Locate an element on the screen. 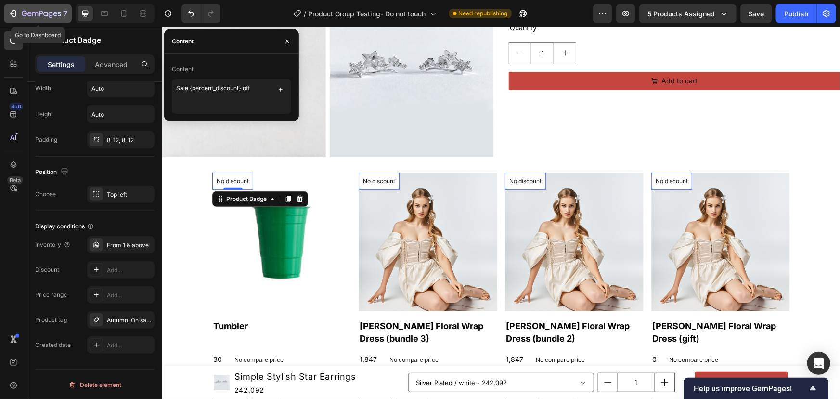  div: Product Badge is located at coordinates (84, 172).